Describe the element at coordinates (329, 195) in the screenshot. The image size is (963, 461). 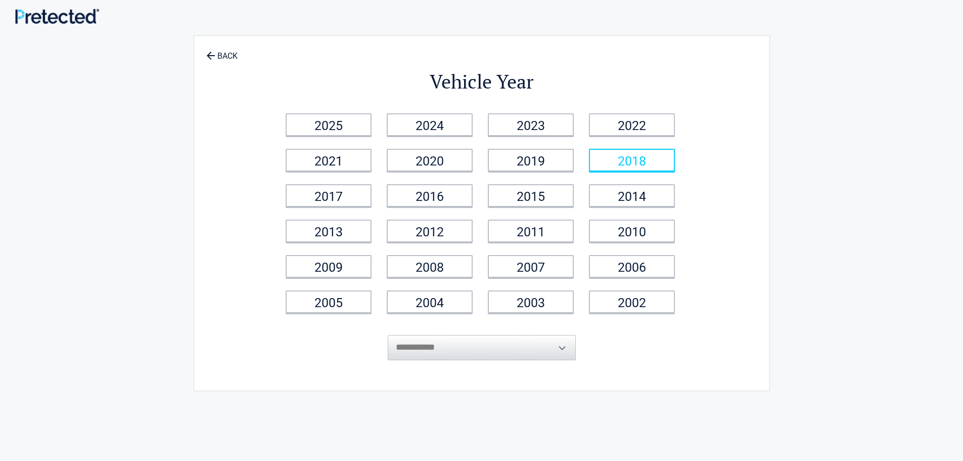
I see `a: 2017` at that location.